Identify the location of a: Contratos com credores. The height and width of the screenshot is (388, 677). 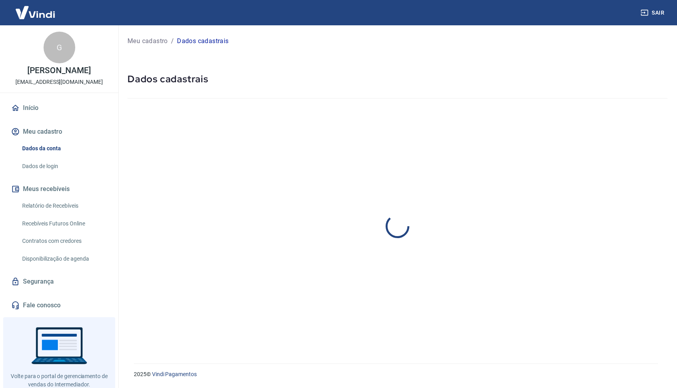
(64, 241).